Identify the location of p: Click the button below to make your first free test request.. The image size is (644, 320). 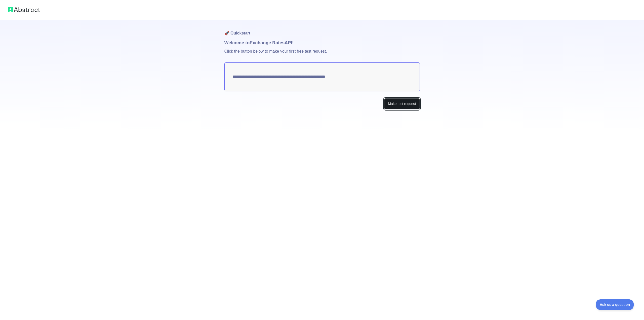
(322, 55).